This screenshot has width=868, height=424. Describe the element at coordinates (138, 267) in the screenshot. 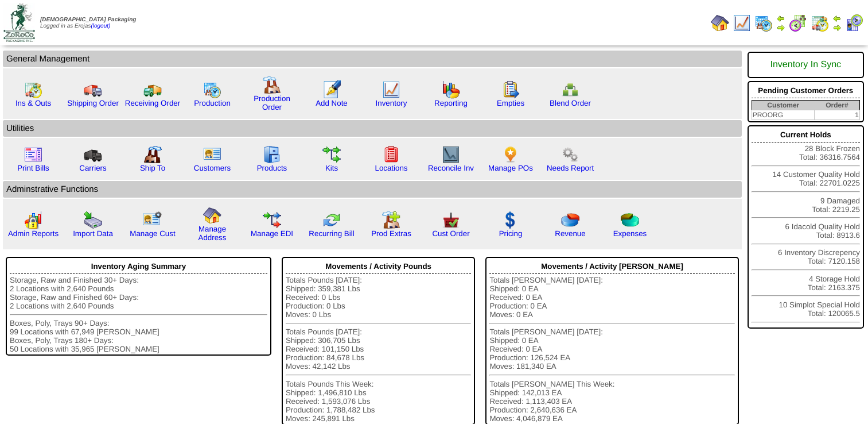

I see `div: Inventory Aging Summary` at that location.